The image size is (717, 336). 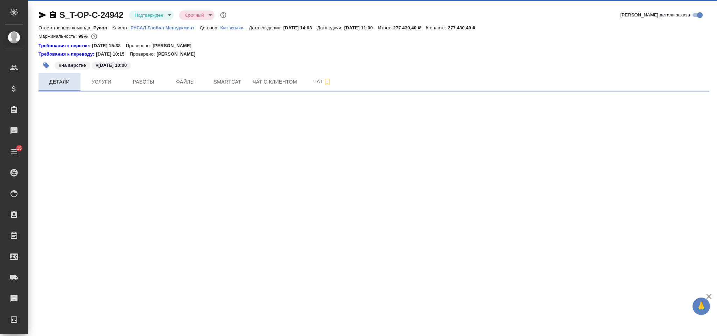 What do you see at coordinates (234, 27) in the screenshot?
I see `a: Кит языки` at bounding box center [234, 27].